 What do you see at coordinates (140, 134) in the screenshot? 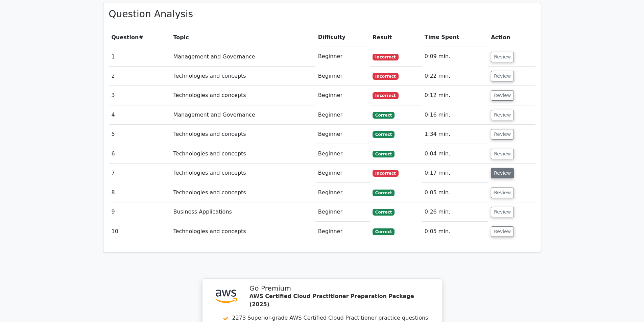
I see `td: 5` at bounding box center [140, 134].